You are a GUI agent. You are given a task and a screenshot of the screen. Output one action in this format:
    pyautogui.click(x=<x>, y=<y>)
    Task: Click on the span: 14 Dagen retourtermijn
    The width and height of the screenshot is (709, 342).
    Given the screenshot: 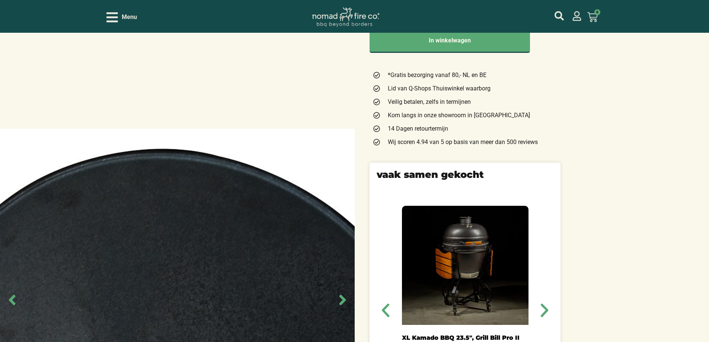 What is the action you would take?
    pyautogui.click(x=417, y=129)
    